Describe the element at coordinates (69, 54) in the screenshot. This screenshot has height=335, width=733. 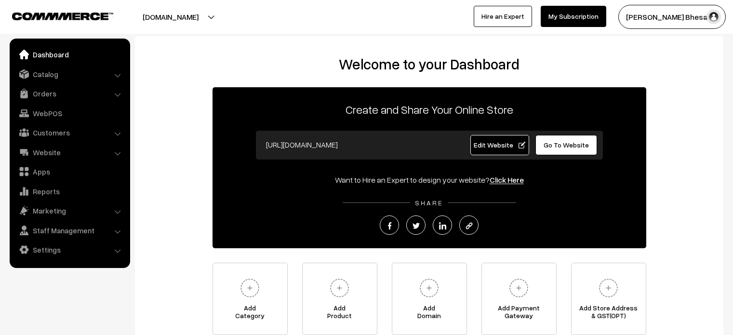
I see `a: Dashboard` at that location.